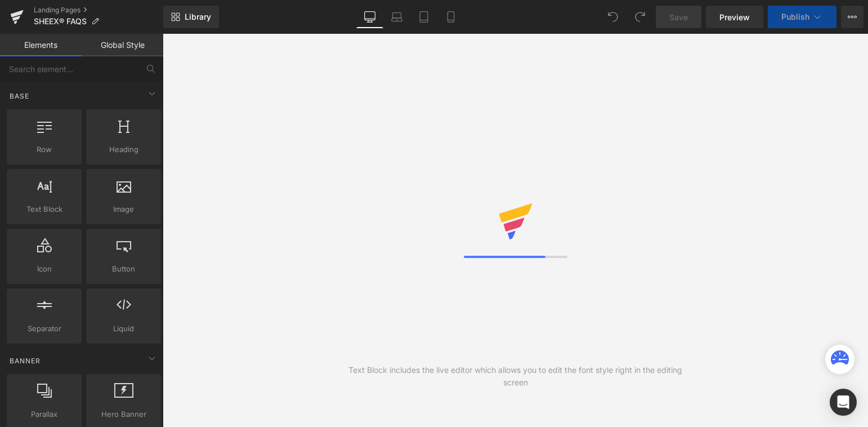 This screenshot has height=427, width=868. I want to click on a: Global Style, so click(122, 45).